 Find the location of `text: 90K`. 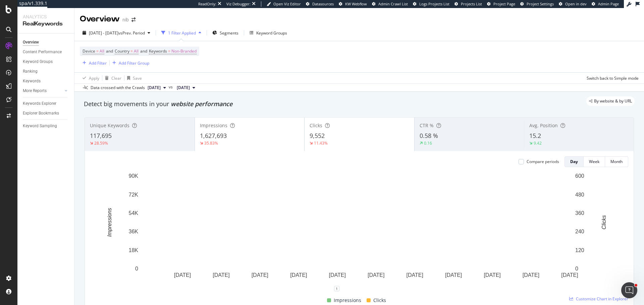

text: 90K is located at coordinates (134, 176).